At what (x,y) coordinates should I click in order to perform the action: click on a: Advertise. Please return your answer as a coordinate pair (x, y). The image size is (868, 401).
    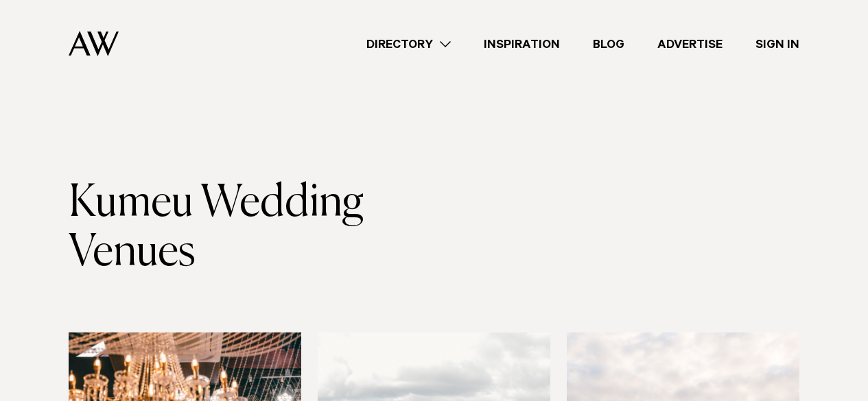
    Looking at the image, I should click on (690, 44).